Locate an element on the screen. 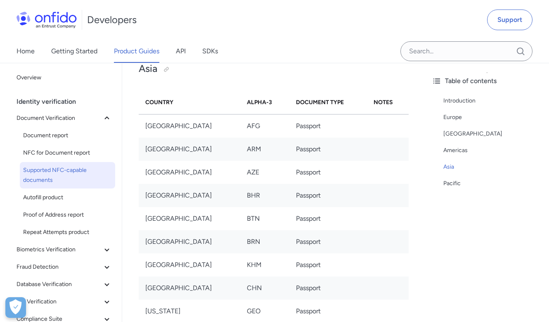  div: Introduction is located at coordinates (493, 101).